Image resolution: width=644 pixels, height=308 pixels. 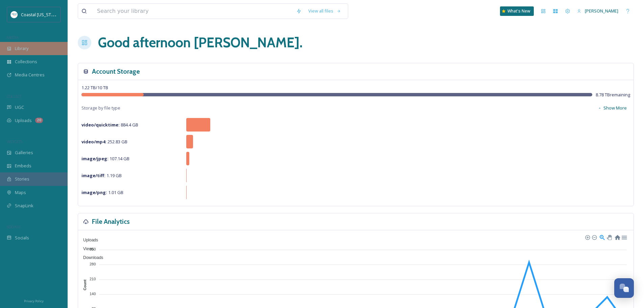 What do you see at coordinates (93, 264) in the screenshot?
I see `tspan: 280` at bounding box center [93, 264].